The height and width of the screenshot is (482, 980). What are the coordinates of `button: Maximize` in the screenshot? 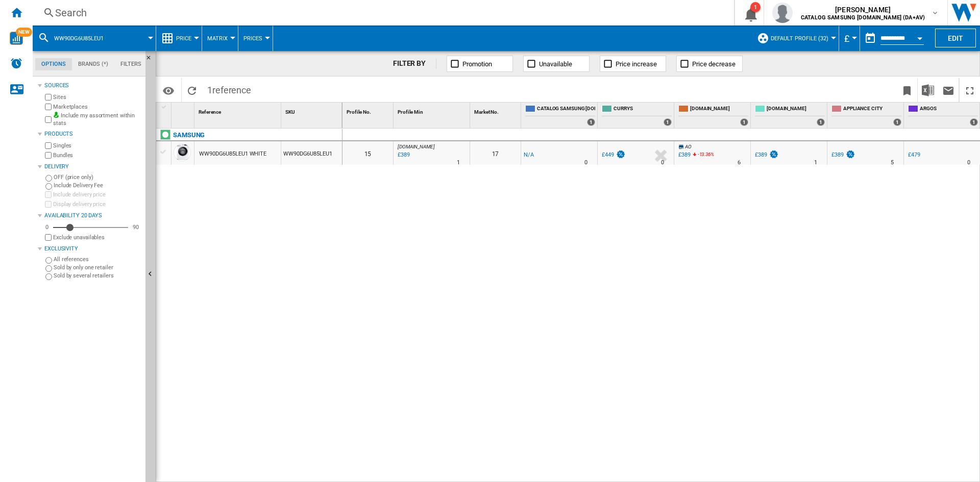 It's located at (970, 90).